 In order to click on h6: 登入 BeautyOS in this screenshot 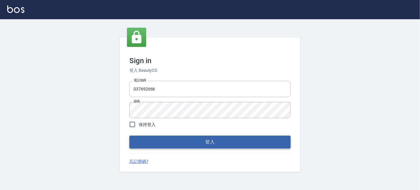, I will do `click(210, 70)`.